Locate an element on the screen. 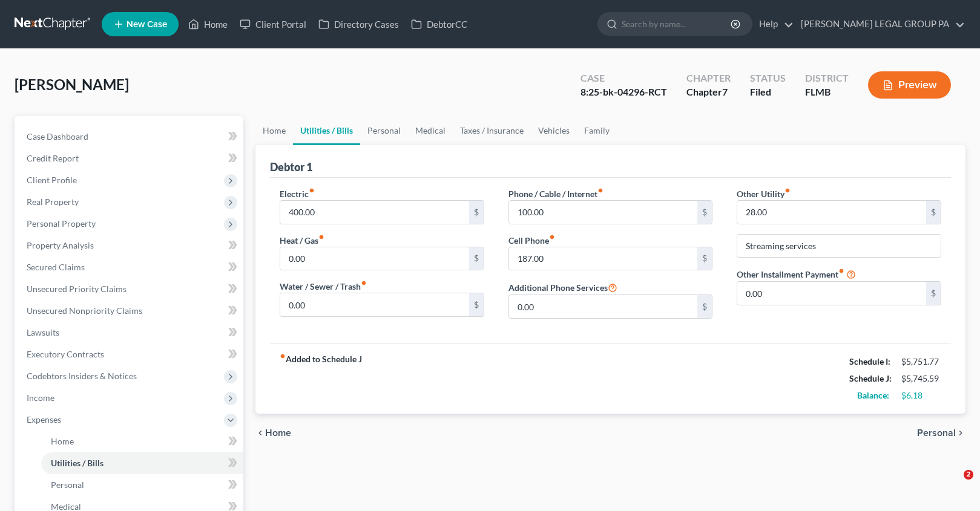 This screenshot has width=980, height=511. strong: Schedule J: is located at coordinates (870, 378).